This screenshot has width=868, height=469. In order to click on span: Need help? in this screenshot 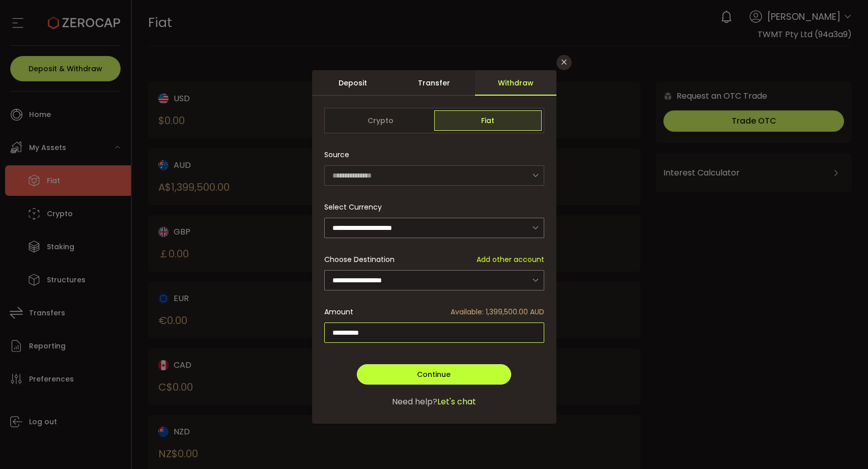, I will do `click(415, 402)`.